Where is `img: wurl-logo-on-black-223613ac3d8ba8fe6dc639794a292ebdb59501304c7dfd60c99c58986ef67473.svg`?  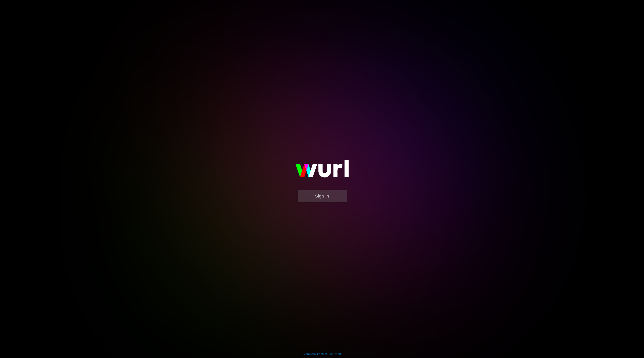 img: wurl-logo-on-black-223613ac3d8ba8fe6dc639794a292ebdb59501304c7dfd60c99c58986ef67473.svg is located at coordinates (322, 171).